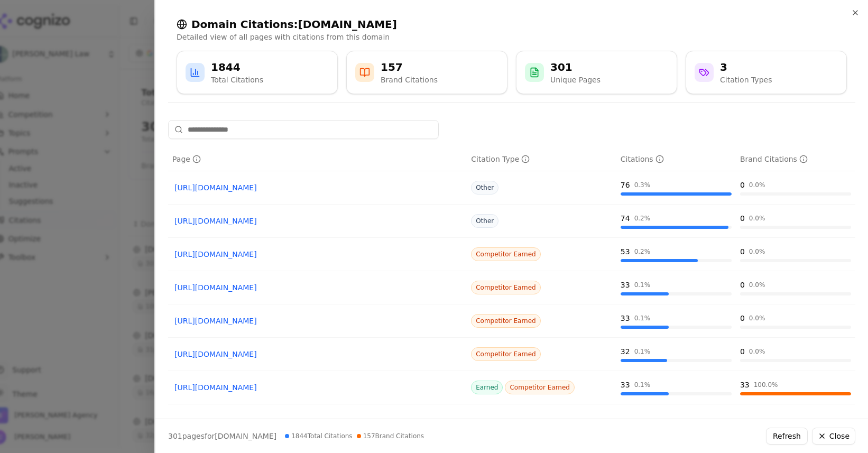  What do you see at coordinates (642, 185) in the screenshot?
I see `div: 0.3 %` at bounding box center [642, 185].